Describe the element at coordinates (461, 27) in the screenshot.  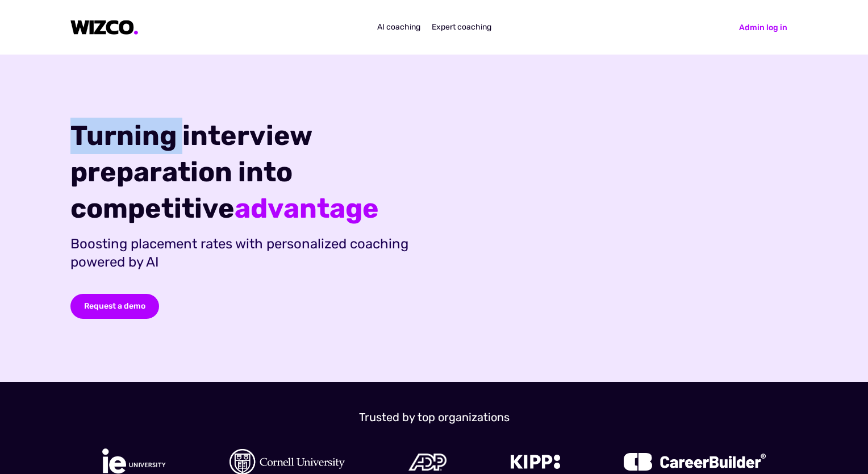
I see `span: Expert coaching` at that location.